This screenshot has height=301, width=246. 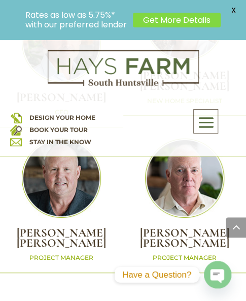 What do you see at coordinates (16, 117) in the screenshot?
I see `img: design your home` at bounding box center [16, 117].